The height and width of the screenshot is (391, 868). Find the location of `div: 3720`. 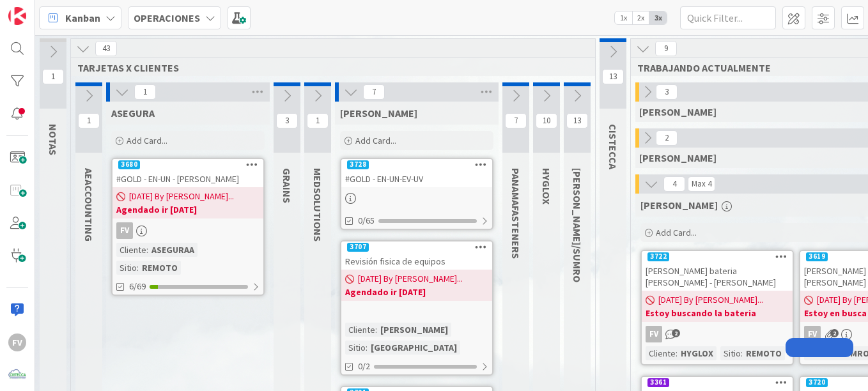

div: 3720 is located at coordinates (817, 383).